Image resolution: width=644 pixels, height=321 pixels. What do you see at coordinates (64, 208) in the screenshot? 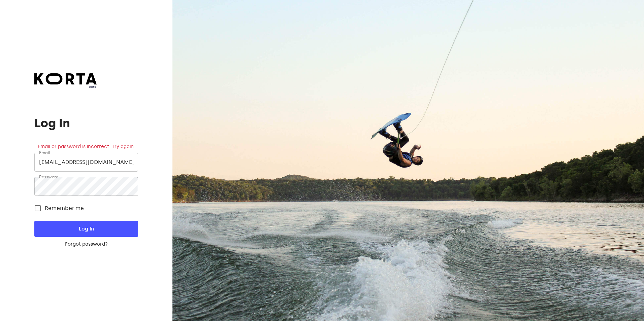
I see `span: Remember me` at bounding box center [64, 208].